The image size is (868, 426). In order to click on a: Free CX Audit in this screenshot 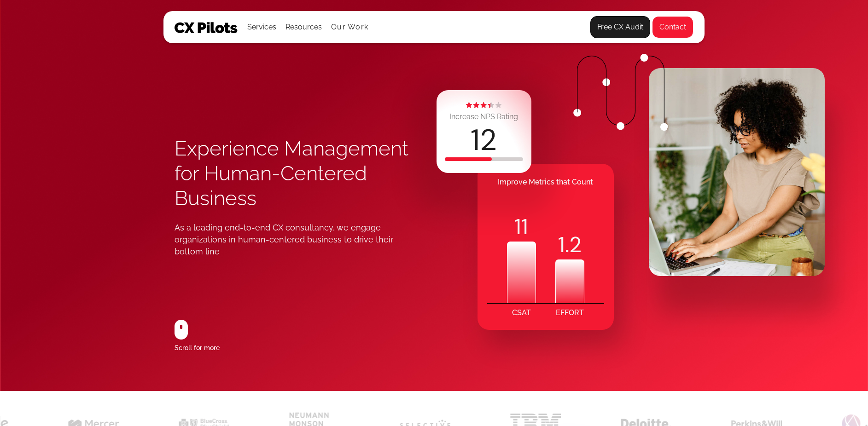, I will do `click(620, 27)`.